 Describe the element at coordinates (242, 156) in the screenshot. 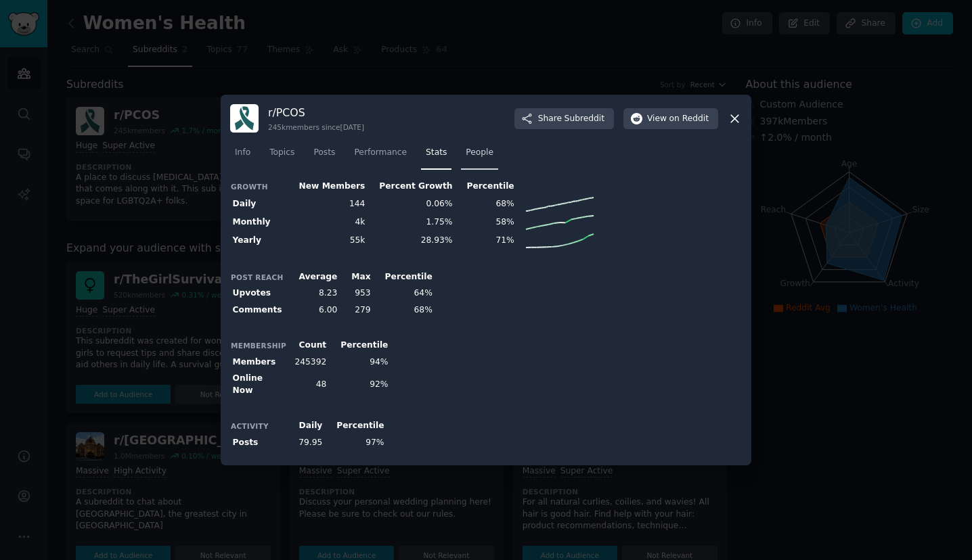

I see `a: Info` at that location.